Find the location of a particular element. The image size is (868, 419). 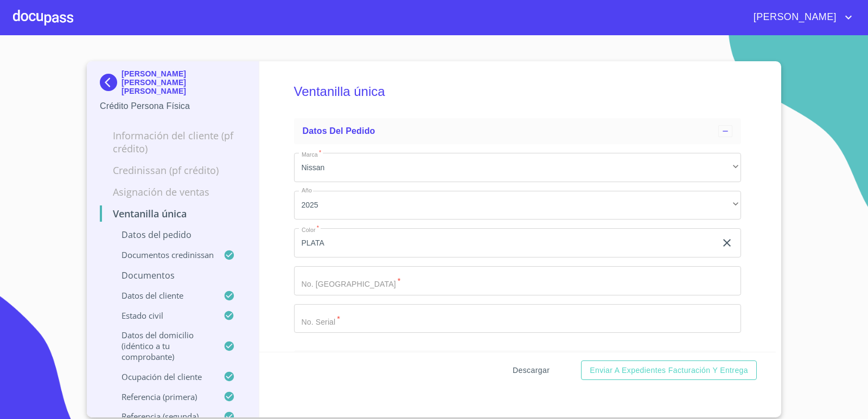

p: Asignación de Ventas is located at coordinates (172, 192).